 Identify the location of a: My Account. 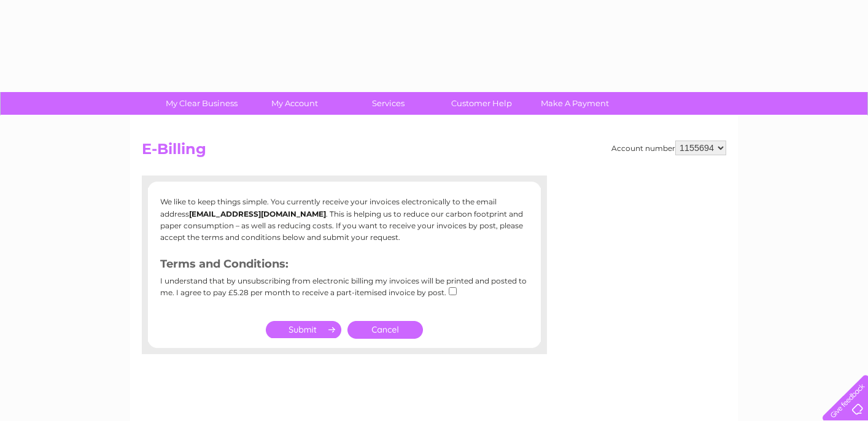
(295, 103).